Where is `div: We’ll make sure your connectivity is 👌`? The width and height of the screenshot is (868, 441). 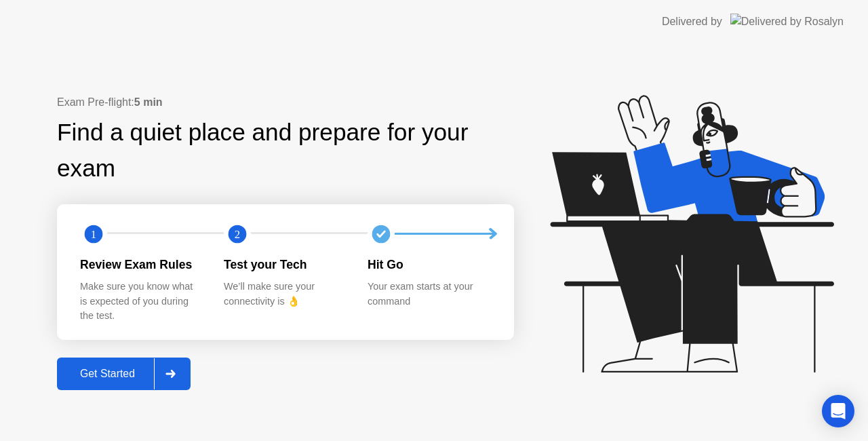
div: We’ll make sure your connectivity is 👌 is located at coordinates (284, 294).